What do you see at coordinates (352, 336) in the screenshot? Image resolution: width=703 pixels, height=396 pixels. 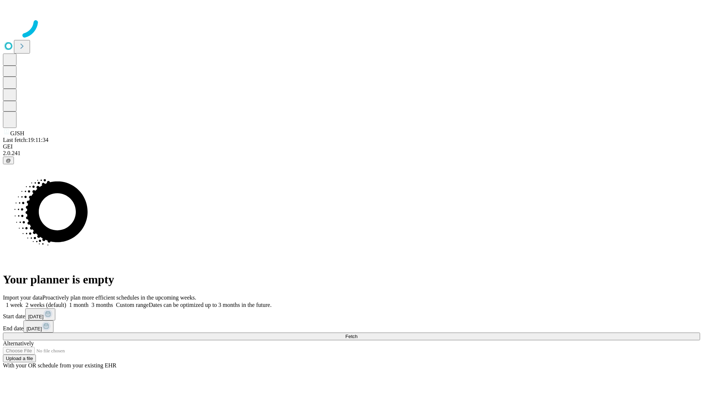 I see `button: Fetch` at bounding box center [352, 336].